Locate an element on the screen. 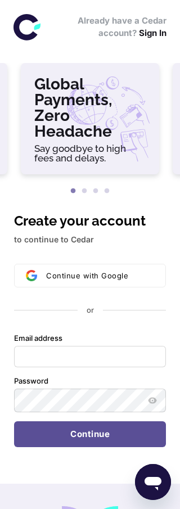  label: Email address is located at coordinates (38, 339).